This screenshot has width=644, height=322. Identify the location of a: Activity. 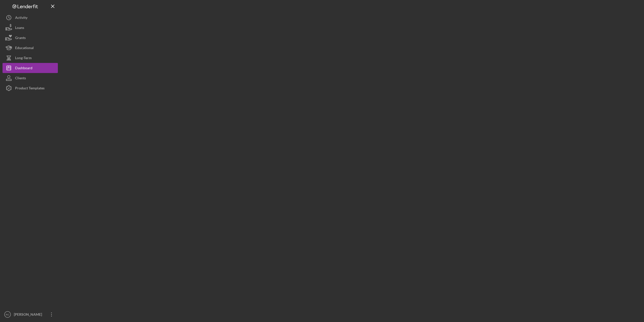
(30, 18).